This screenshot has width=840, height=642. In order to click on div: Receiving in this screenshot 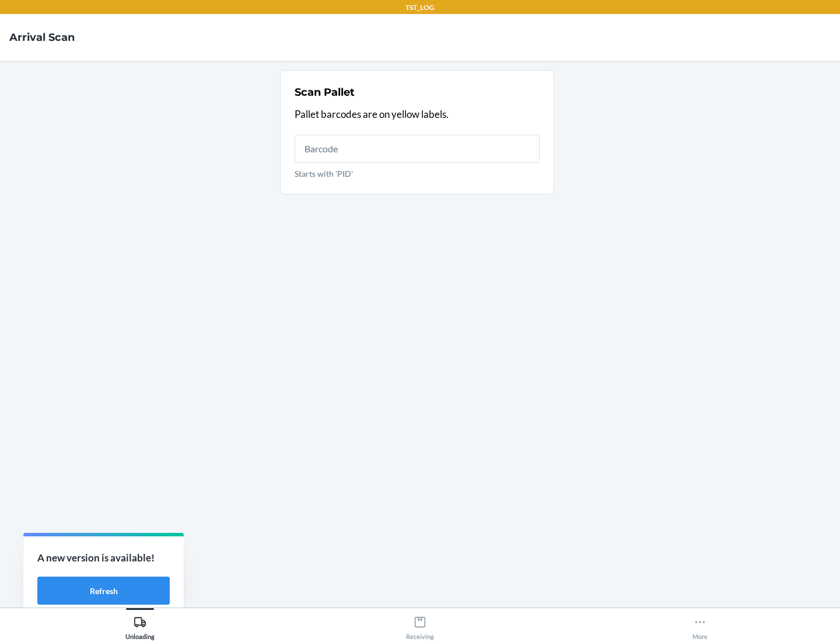, I will do `click(420, 625)`.